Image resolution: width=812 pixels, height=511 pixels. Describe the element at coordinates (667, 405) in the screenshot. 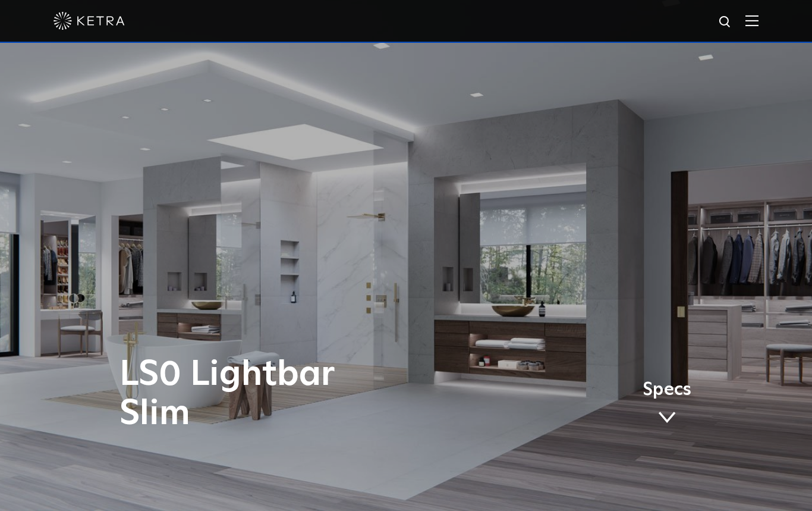

I see `a: Specs` at that location.